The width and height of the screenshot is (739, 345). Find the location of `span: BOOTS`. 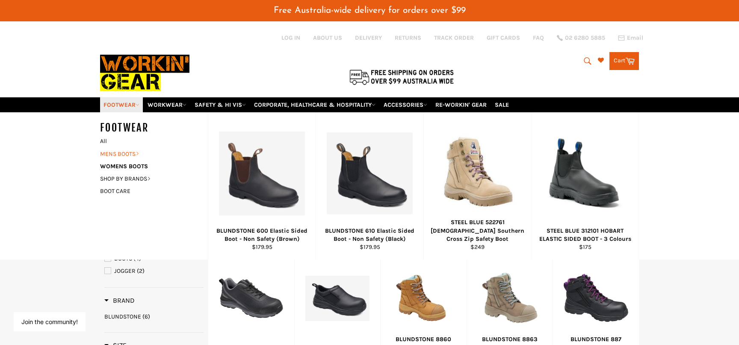

span: BOOTS is located at coordinates (123, 259).